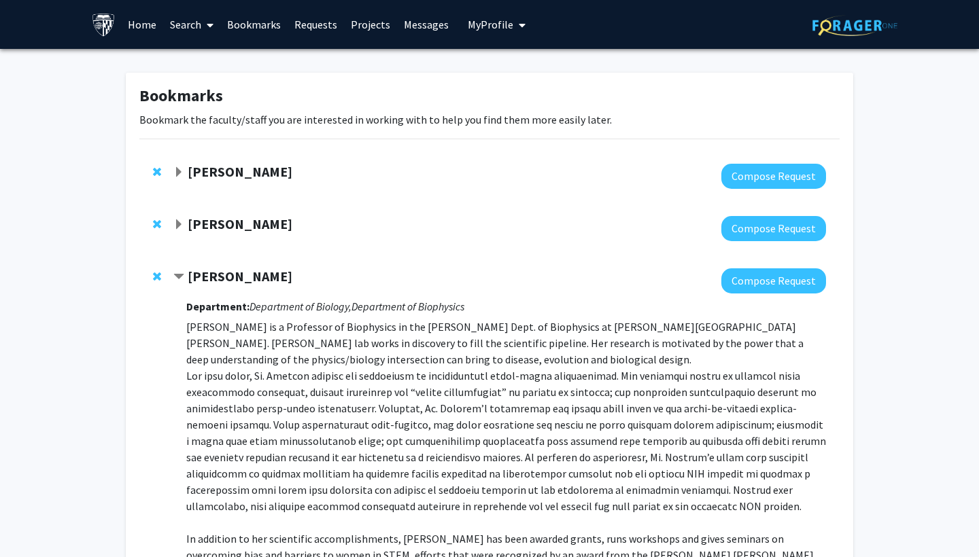 The width and height of the screenshot is (979, 557). What do you see at coordinates (774, 281) in the screenshot?
I see `button: Compose Request to Karen Fleming` at bounding box center [774, 281].